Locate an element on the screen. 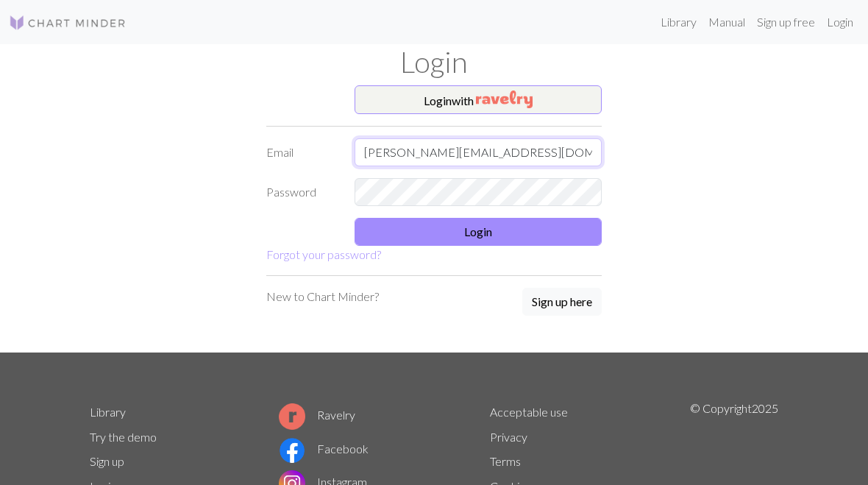 This screenshot has width=868, height=485. button: Login is located at coordinates (478, 231).